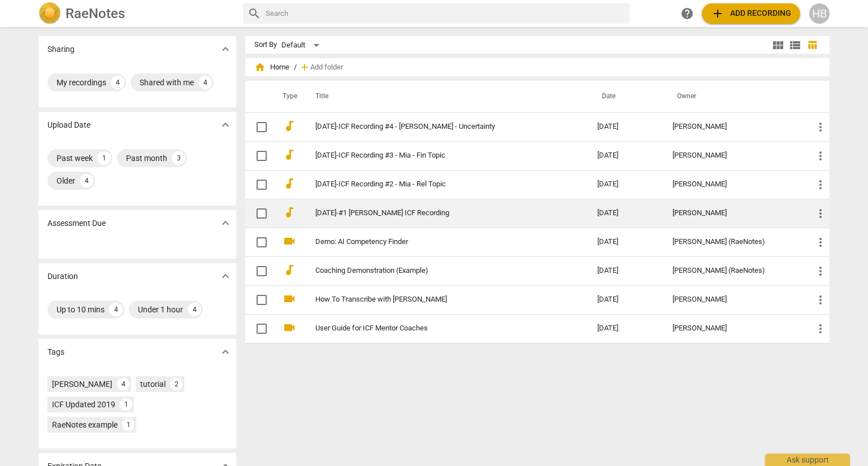 The width and height of the screenshot is (868, 466). What do you see at coordinates (819, 13) in the screenshot?
I see `div: HB` at bounding box center [819, 13].